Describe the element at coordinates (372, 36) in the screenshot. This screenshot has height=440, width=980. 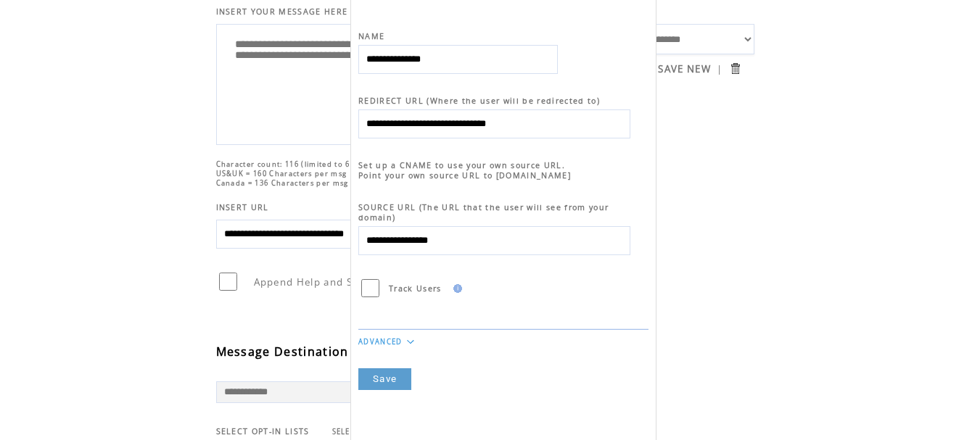
I see `span: NAME` at that location.